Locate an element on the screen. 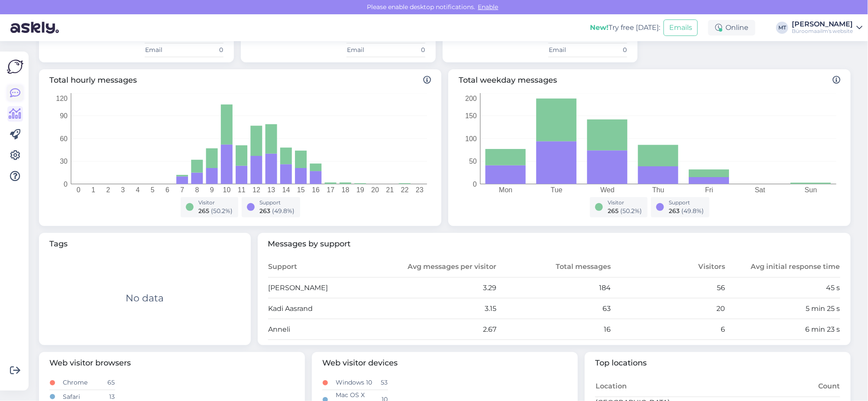 This screenshot has width=868, height=401. td: 45 s is located at coordinates (784, 288).